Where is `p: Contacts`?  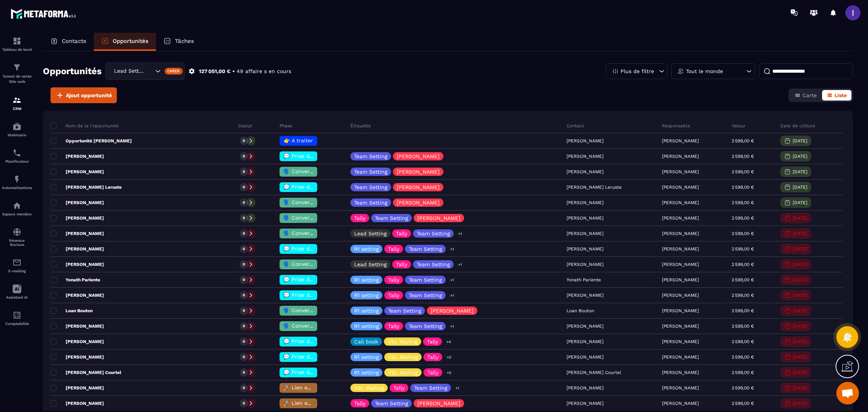 p: Contacts is located at coordinates (74, 41).